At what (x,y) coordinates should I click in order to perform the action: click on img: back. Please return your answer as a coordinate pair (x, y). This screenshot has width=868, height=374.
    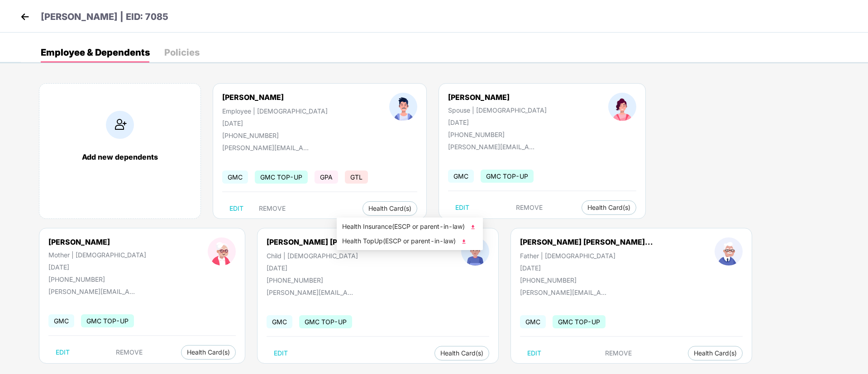
    Looking at the image, I should click on (25, 17).